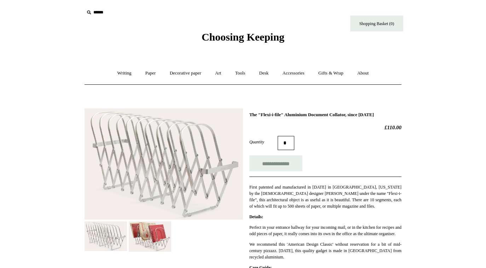  I want to click on a: Decorative paper, so click(185, 73).